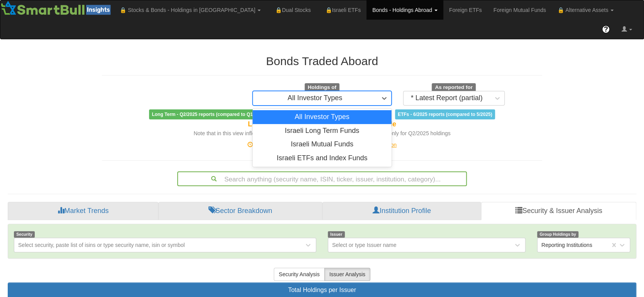 The image size is (644, 297). What do you see at coordinates (447, 98) in the screenshot?
I see `div: * Latest Report (partial)` at bounding box center [447, 98].